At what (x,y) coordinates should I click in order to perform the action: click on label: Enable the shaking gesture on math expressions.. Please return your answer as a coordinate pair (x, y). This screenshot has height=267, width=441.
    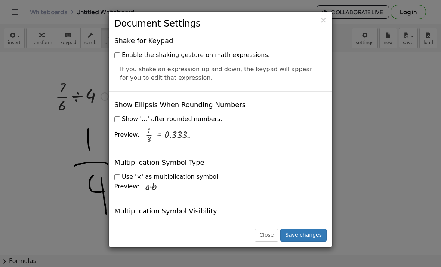
    Looking at the image, I should click on (192, 55).